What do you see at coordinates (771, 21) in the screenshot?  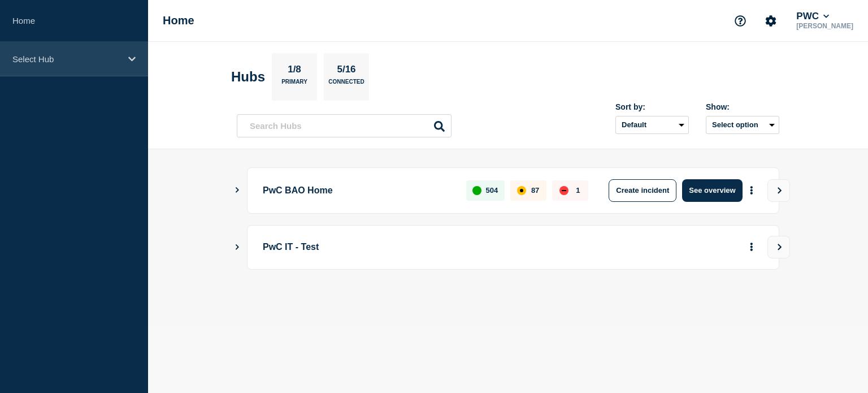 I see `button: Account settings` at bounding box center [771, 21].